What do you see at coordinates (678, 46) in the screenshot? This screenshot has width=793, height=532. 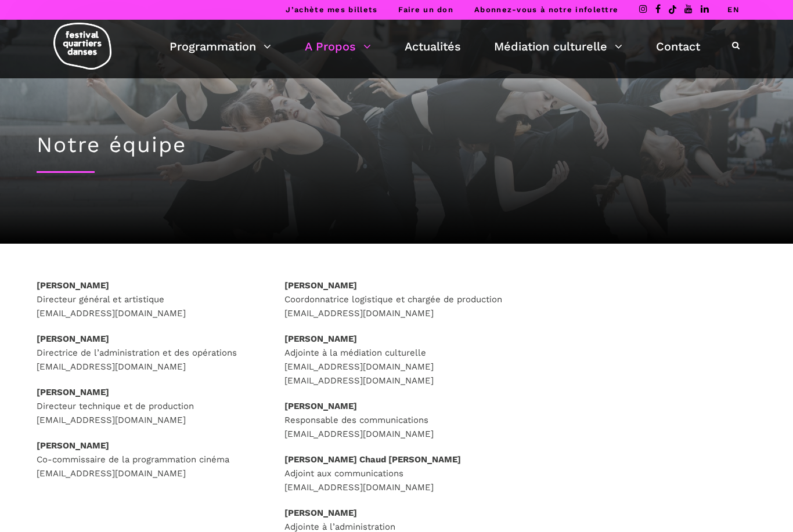 I see `a: Contact` at bounding box center [678, 46].